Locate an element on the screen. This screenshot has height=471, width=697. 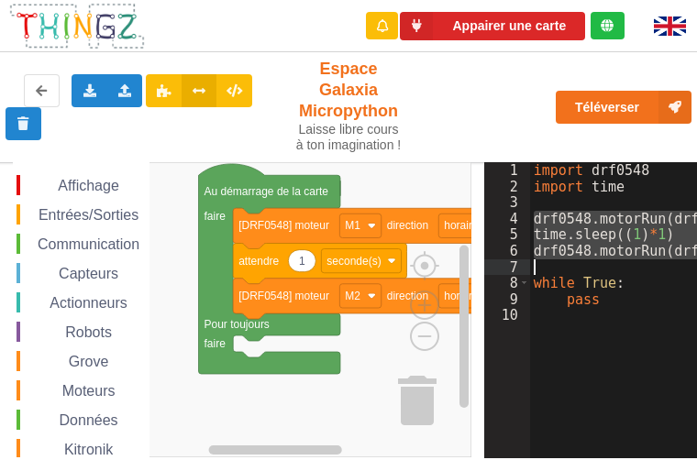
text: 1 is located at coordinates (302, 261).